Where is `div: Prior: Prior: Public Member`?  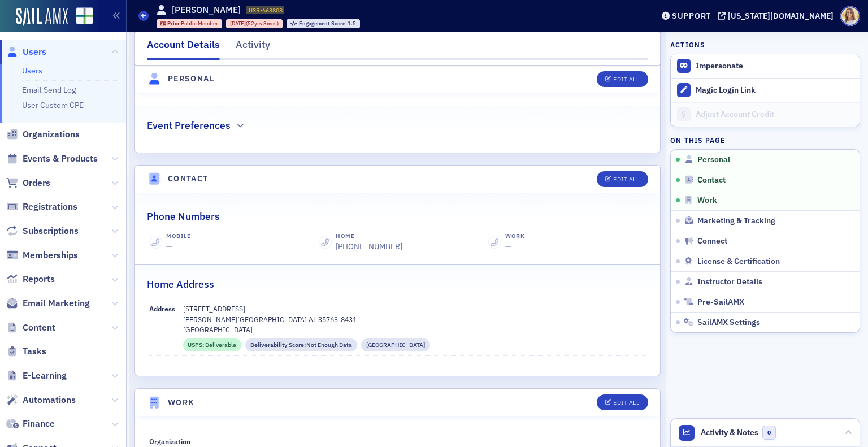
div: Prior: Prior: Public Member is located at coordinates (189, 24).